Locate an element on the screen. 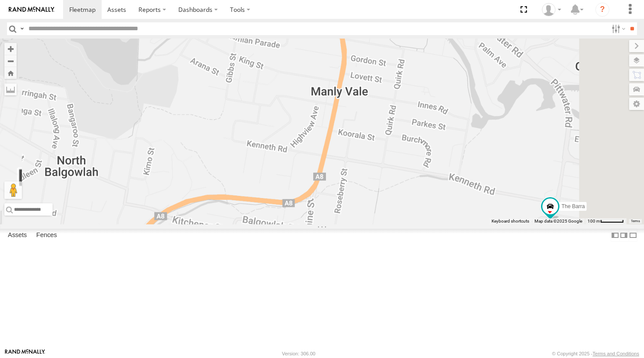 Image resolution: width=644 pixels, height=358 pixels. span: Map data ©2025 Google is located at coordinates (558, 221).